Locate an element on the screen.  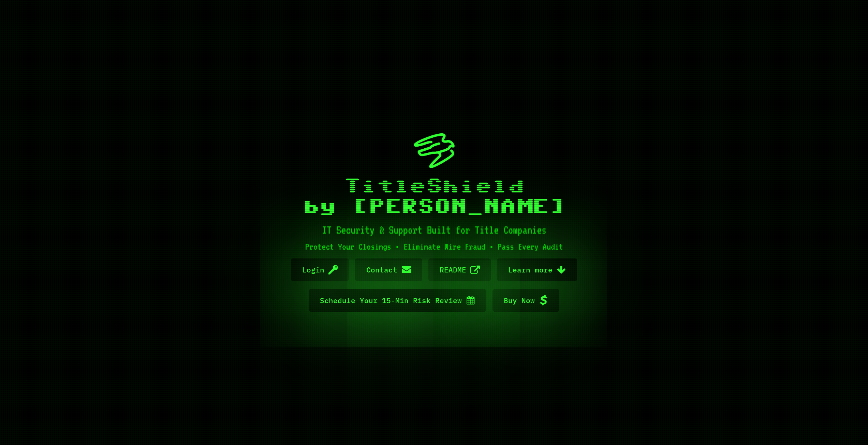
a: Learn more is located at coordinates (537, 270).